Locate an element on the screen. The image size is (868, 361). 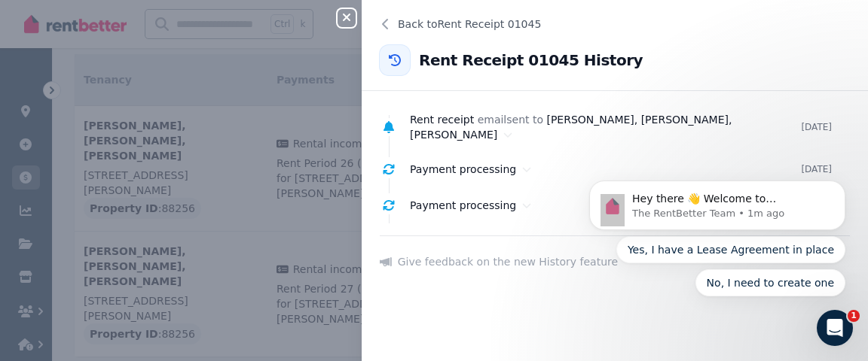
button: Back toRent Receipt 01045 is located at coordinates (615, 24).